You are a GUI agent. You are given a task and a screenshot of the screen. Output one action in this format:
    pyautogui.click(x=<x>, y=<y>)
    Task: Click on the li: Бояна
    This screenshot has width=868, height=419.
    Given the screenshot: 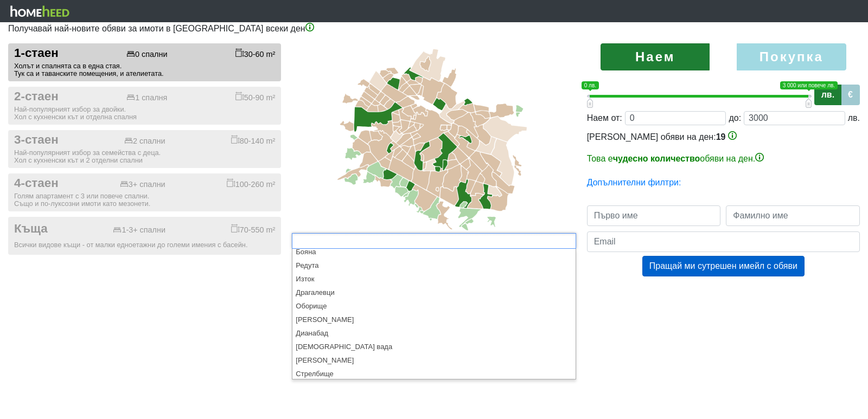 What is the action you would take?
    pyautogui.click(x=434, y=252)
    